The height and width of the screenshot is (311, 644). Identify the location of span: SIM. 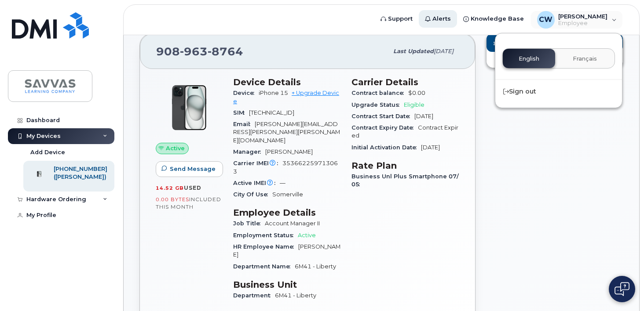
(241, 112).